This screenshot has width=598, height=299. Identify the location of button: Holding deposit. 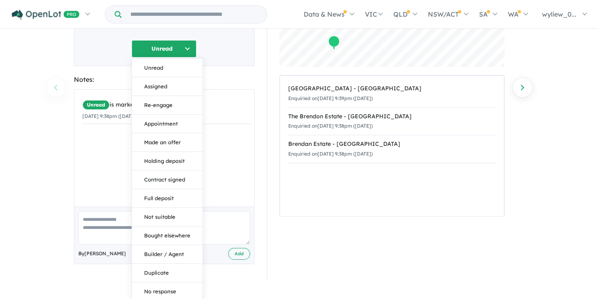
(167, 161).